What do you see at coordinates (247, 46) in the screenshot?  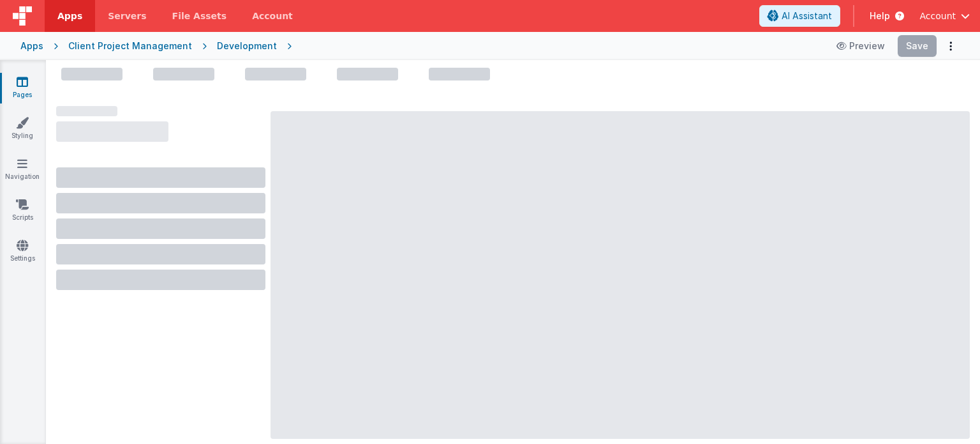 I see `div: Development` at bounding box center [247, 46].